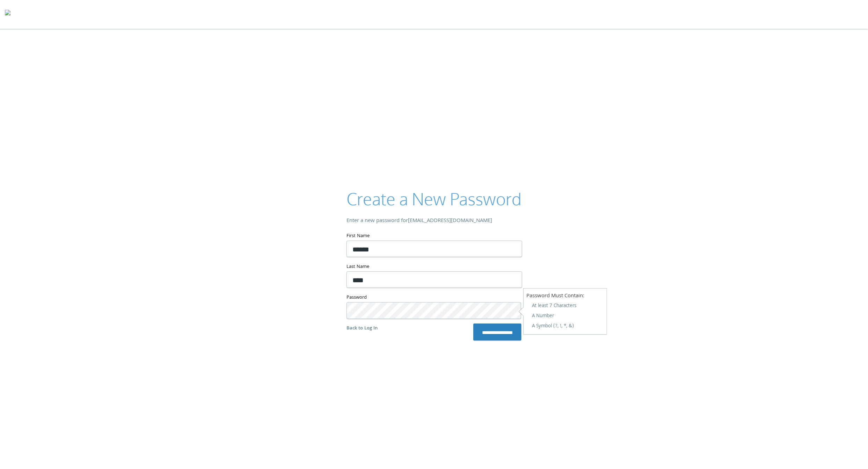 The height and width of the screenshot is (469, 868). Describe the element at coordinates (362, 328) in the screenshot. I see `a: Back to Log In` at that location.